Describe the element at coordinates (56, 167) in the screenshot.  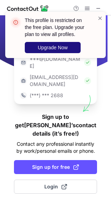
I see `span: Sign up for free` at that location.